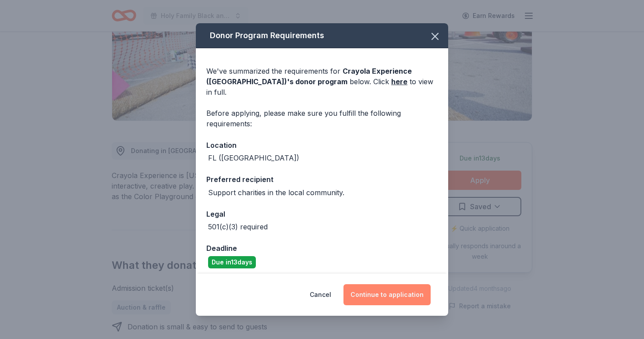 This screenshot has height=339, width=644. I want to click on div: Deadline, so click(322, 248).